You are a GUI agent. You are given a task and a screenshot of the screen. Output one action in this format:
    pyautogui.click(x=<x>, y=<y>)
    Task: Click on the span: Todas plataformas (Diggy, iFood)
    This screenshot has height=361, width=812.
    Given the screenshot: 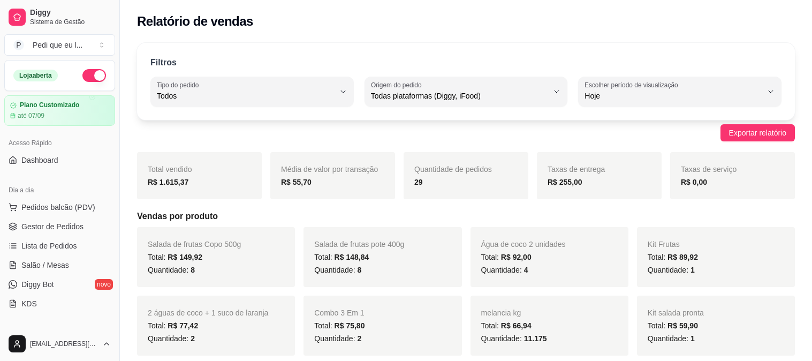 What is the action you would take?
    pyautogui.click(x=460, y=96)
    